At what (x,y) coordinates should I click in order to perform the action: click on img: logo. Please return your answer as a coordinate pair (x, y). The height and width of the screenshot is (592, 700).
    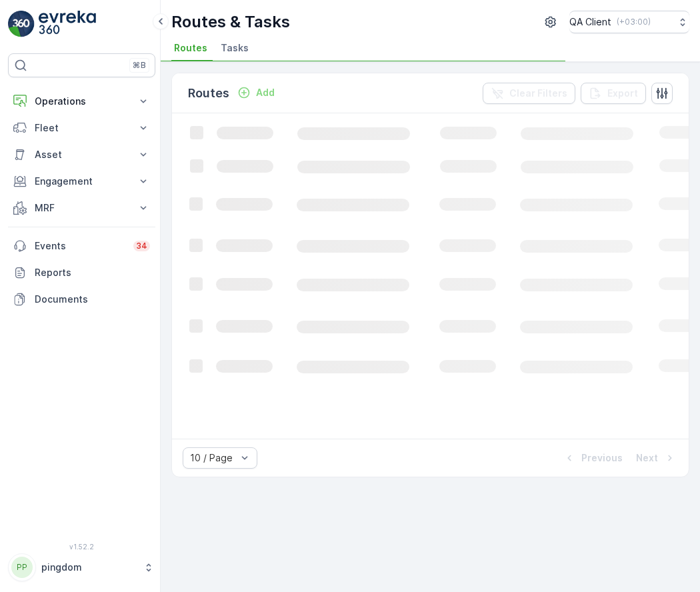
    Looking at the image, I should click on (22, 24).